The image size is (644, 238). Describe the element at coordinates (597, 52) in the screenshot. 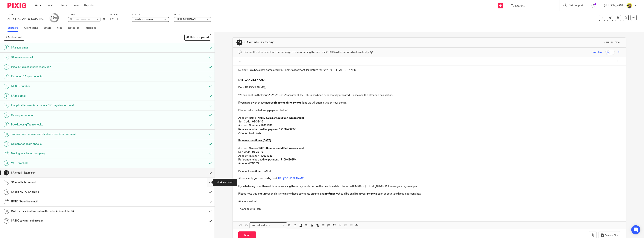

I see `span: Switch off` at that location.